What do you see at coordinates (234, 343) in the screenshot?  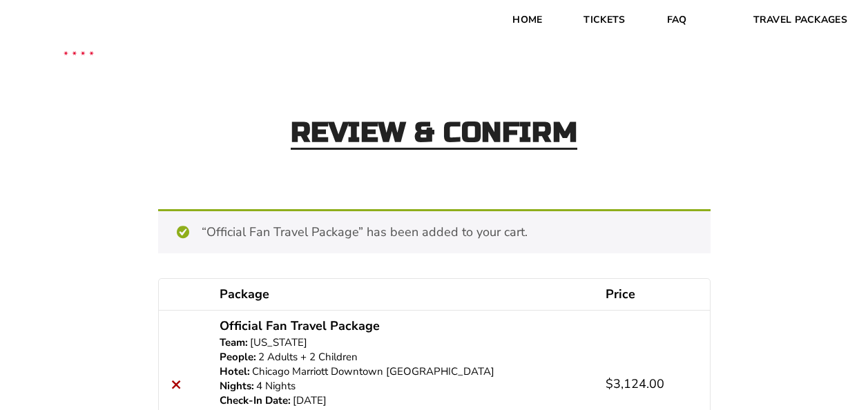 I see `dt: Team:` at bounding box center [234, 343].